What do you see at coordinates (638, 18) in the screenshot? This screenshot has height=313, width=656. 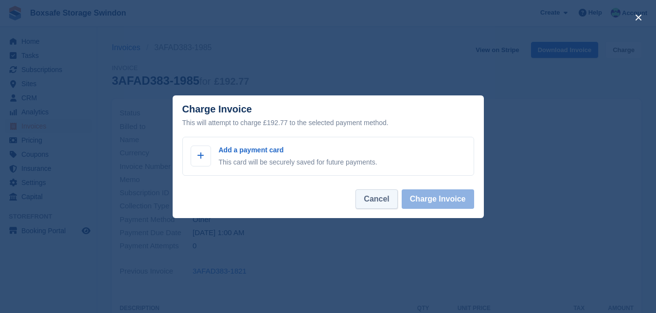 I see `button: close` at bounding box center [638, 18].